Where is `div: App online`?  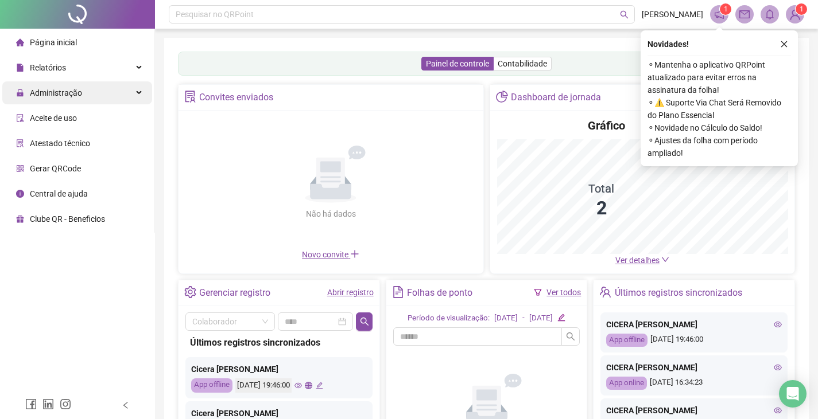
div: App online is located at coordinates (626, 383).